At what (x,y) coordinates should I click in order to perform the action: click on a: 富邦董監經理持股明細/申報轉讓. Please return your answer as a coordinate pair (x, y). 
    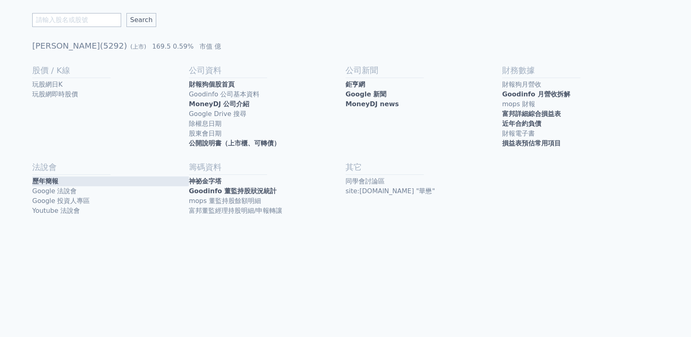
    Looking at the image, I should click on (267, 211).